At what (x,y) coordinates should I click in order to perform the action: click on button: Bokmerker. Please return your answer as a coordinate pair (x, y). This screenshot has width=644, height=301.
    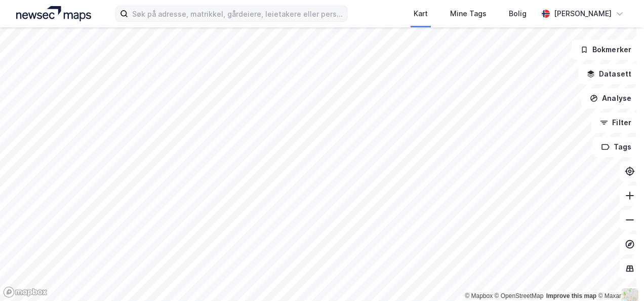
    Looking at the image, I should click on (606, 50).